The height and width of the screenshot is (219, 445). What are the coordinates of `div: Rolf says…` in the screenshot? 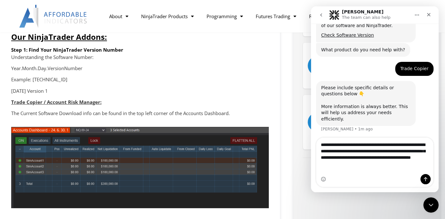 It's located at (64, 65).